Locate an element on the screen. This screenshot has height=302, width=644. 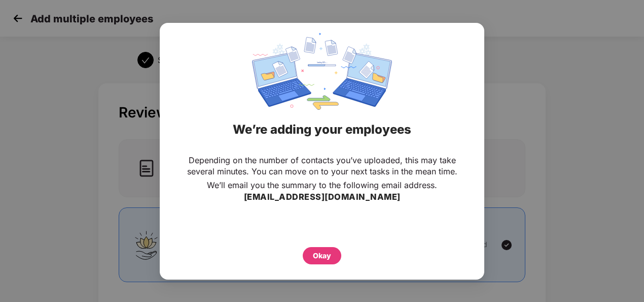
div: We’re adding your employees is located at coordinates (322, 129).